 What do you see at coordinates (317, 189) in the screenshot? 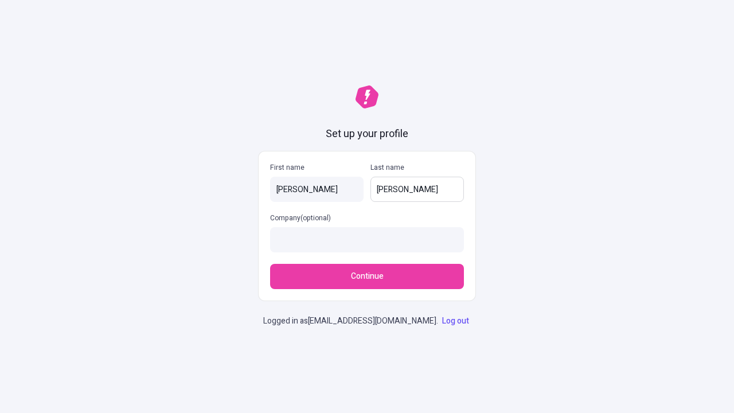
I see `input: First name` at bounding box center [317, 189].